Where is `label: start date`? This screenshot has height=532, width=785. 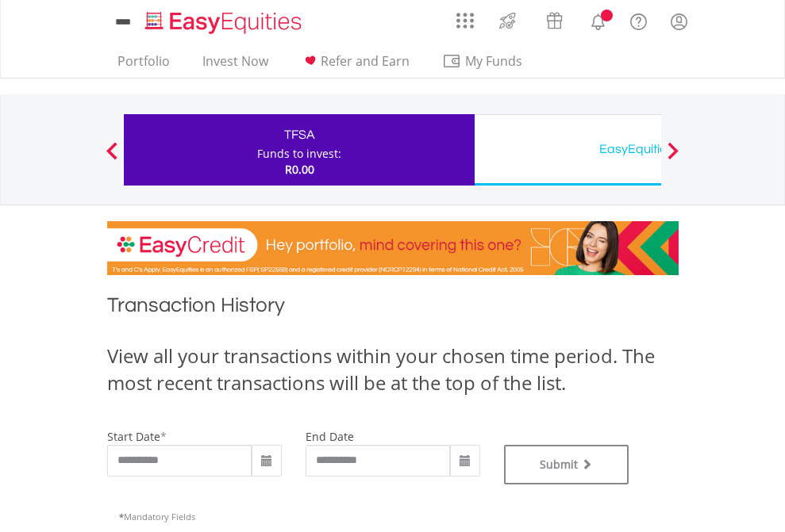
label: start date is located at coordinates (133, 436).